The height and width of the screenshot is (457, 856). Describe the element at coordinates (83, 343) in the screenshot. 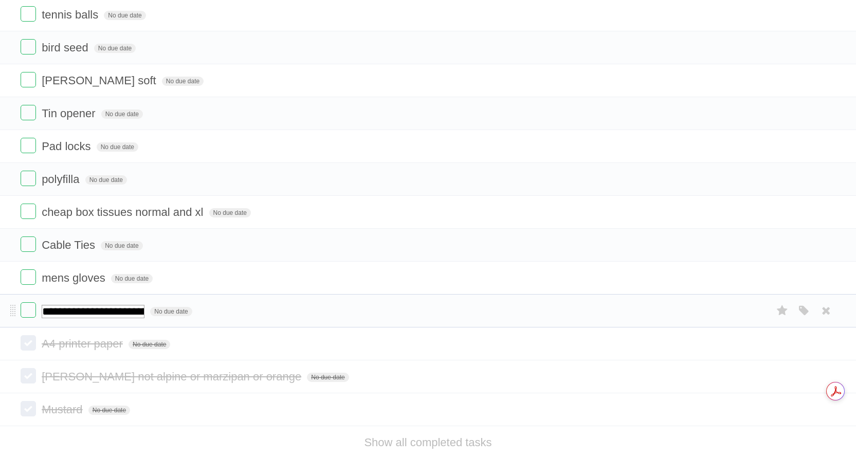

I see `span: A4 printer paper` at that location.